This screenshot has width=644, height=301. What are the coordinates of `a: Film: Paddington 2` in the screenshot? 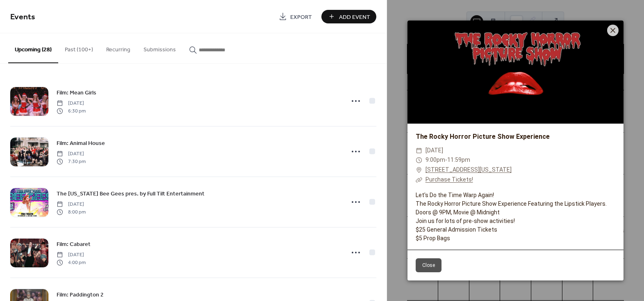 It's located at (80, 294).